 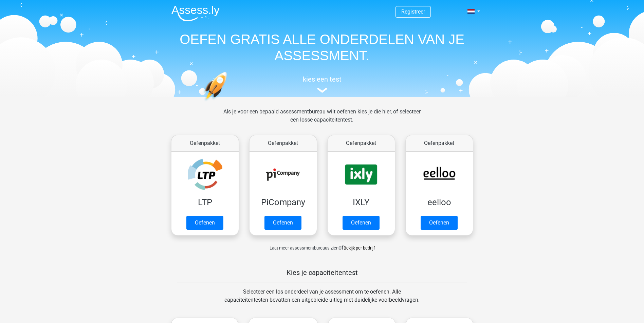 What do you see at coordinates (322, 84) in the screenshot?
I see `a: kies een test` at bounding box center [322, 84].